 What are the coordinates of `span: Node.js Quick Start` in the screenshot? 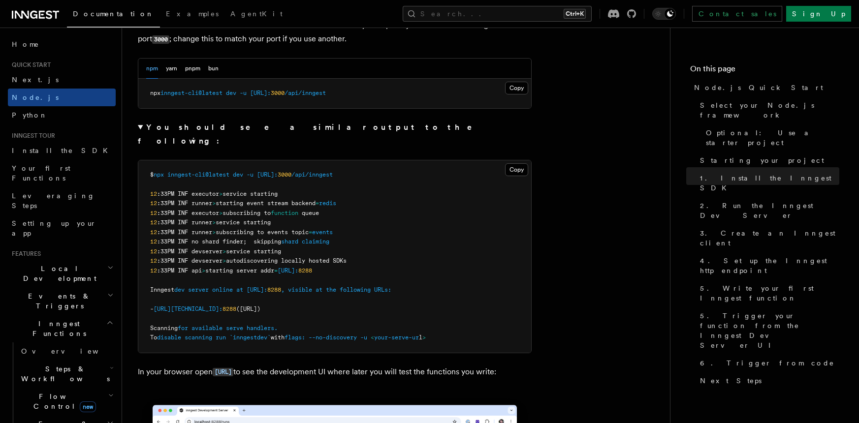 It's located at (759, 88).